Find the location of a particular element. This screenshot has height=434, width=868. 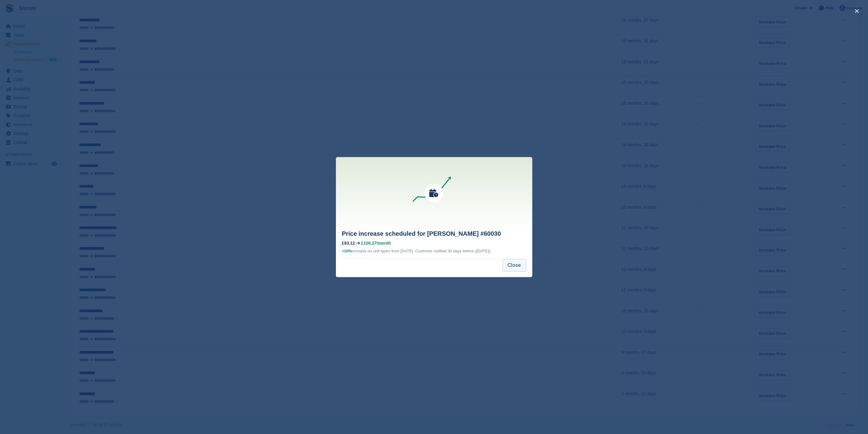

span: /month is located at coordinates (384, 243).